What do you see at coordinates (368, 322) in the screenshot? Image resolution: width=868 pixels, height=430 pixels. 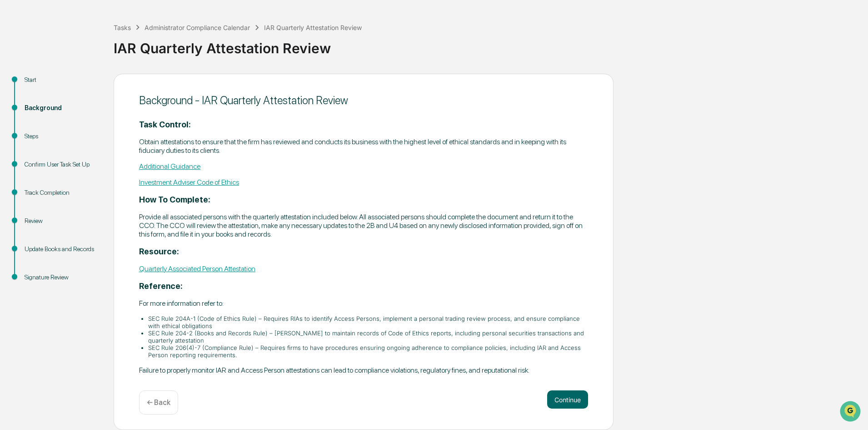 I see `li: SEC Rule 204A-1 (Code of Ethics Rule) – Requires RIAs to identify Access Persons, implement a per...` at bounding box center [368, 322].